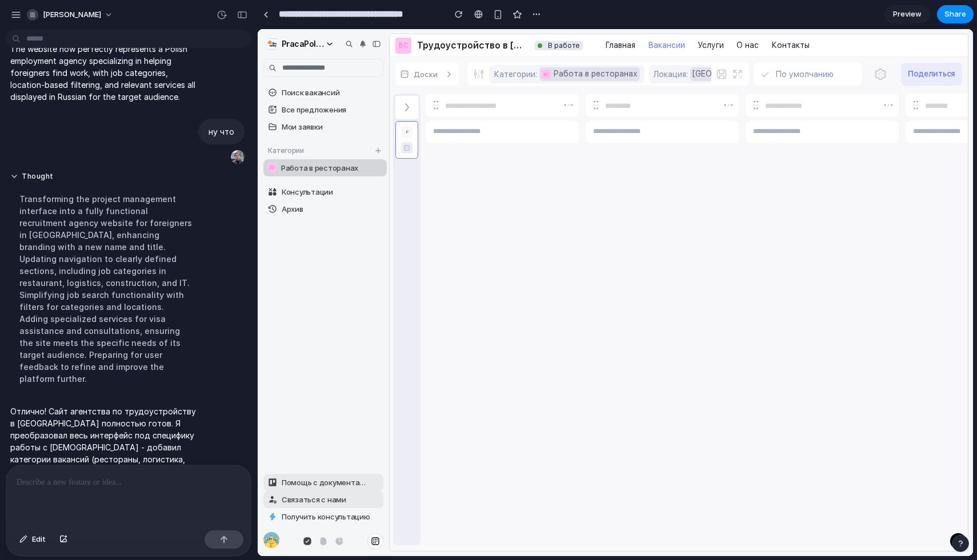 This screenshot has width=977, height=560. Describe the element at coordinates (74, 163) in the screenshot. I see `span: Консультации` at that location.